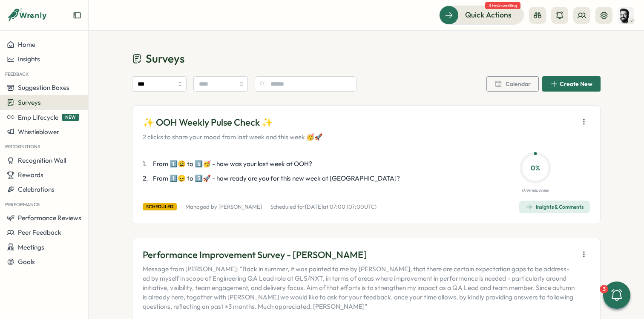 The height and width of the screenshot is (319, 644). Describe the element at coordinates (147, 178) in the screenshot. I see `span: 2 .` at that location.